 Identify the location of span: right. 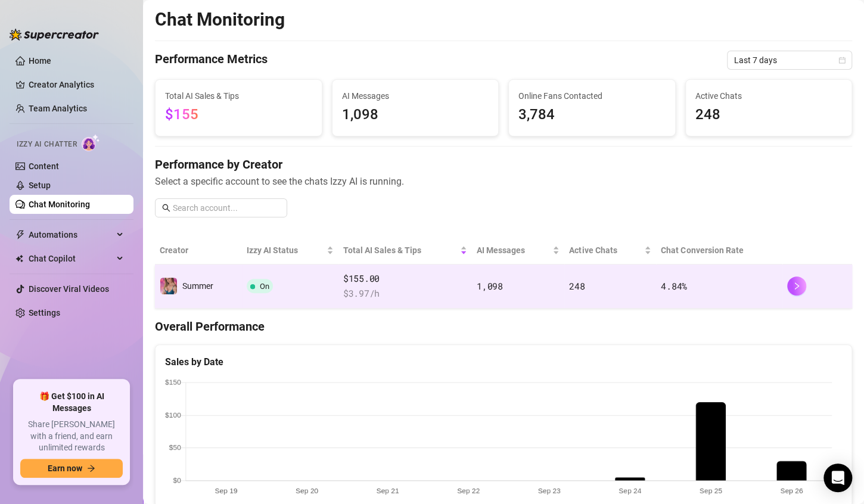
(797, 286).